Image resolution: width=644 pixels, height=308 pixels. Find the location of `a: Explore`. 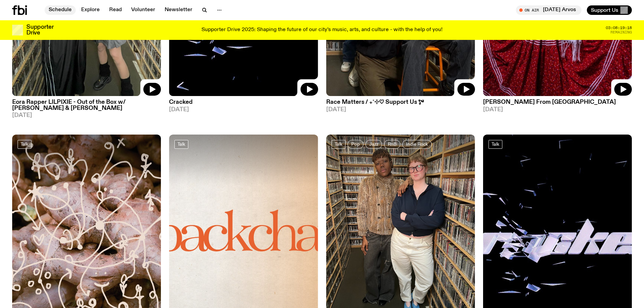

a: Explore is located at coordinates (90, 10).